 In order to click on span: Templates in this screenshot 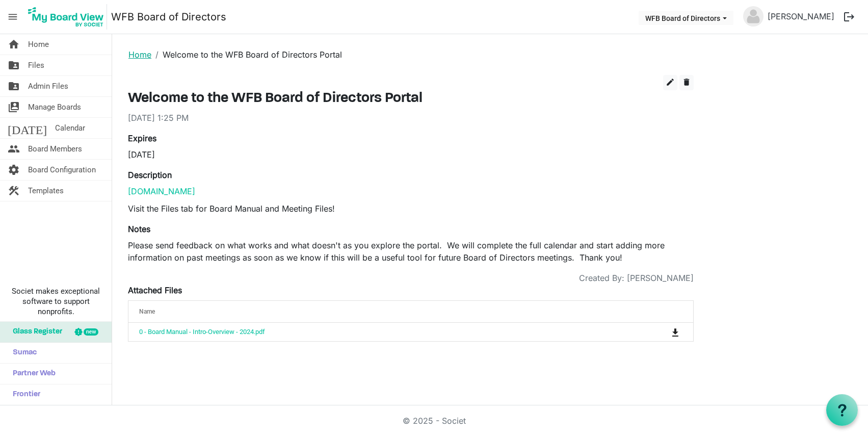, I will do `click(45, 191)`.